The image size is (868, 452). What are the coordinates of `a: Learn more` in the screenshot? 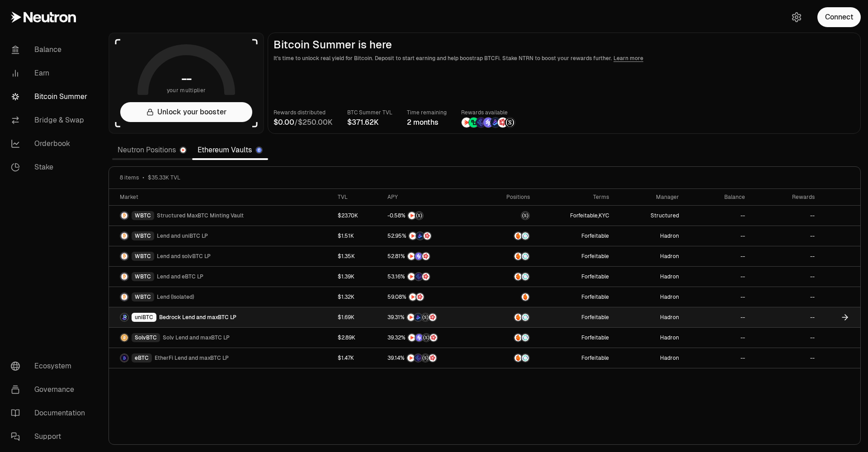 It's located at (629, 58).